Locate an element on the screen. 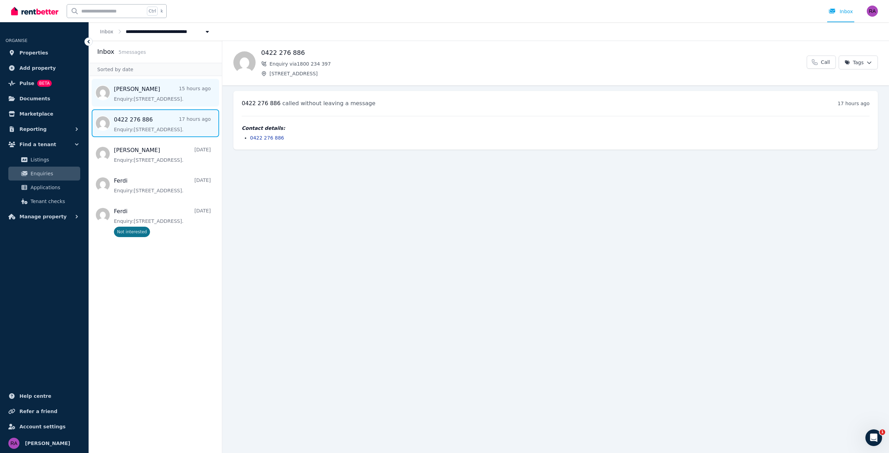 The width and height of the screenshot is (889, 453). div: Sorted by date is located at coordinates (155, 69).